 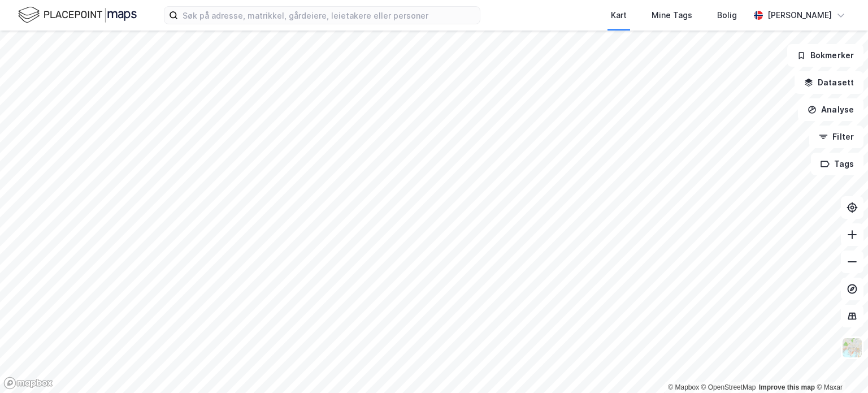 What do you see at coordinates (837, 164) in the screenshot?
I see `button: Tags` at bounding box center [837, 164].